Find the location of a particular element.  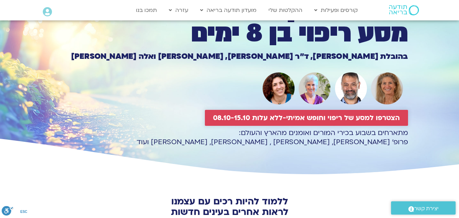

a: קורסים ופעילות is located at coordinates (336, 10).